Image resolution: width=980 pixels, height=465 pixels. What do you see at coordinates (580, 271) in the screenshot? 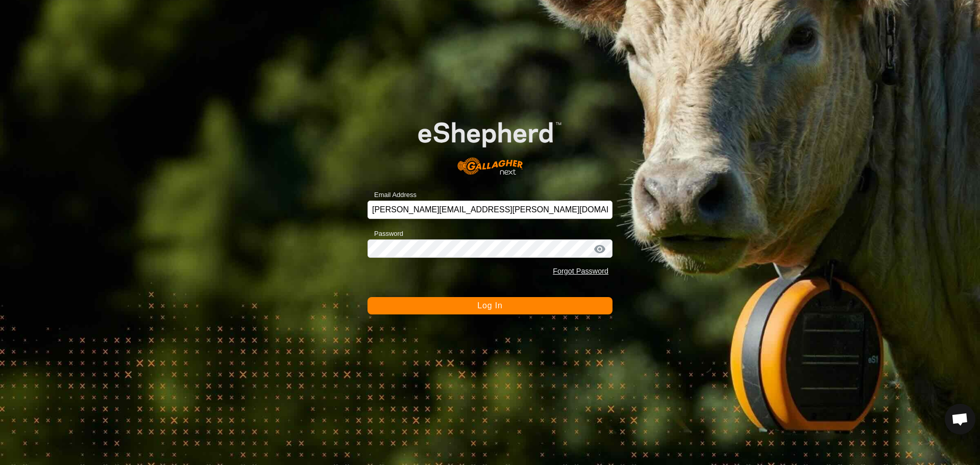
I see `a: Forgot Password` at bounding box center [580, 271].